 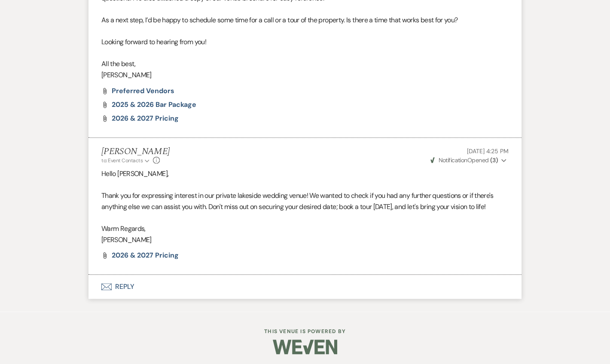 What do you see at coordinates (494, 160) in the screenshot?
I see `strong: ( 3 )` at bounding box center [494, 160].